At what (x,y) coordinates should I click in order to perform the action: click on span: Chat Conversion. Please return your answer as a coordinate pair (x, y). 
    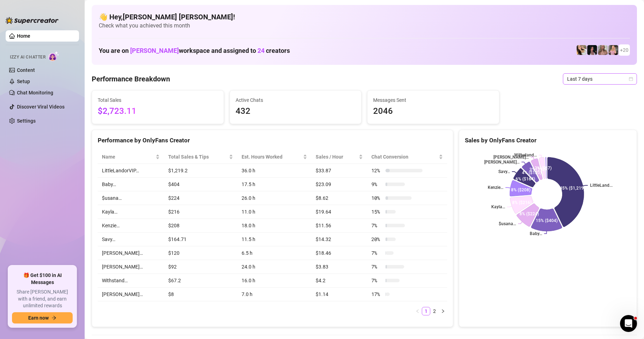
    Looking at the image, I should click on (404, 157).